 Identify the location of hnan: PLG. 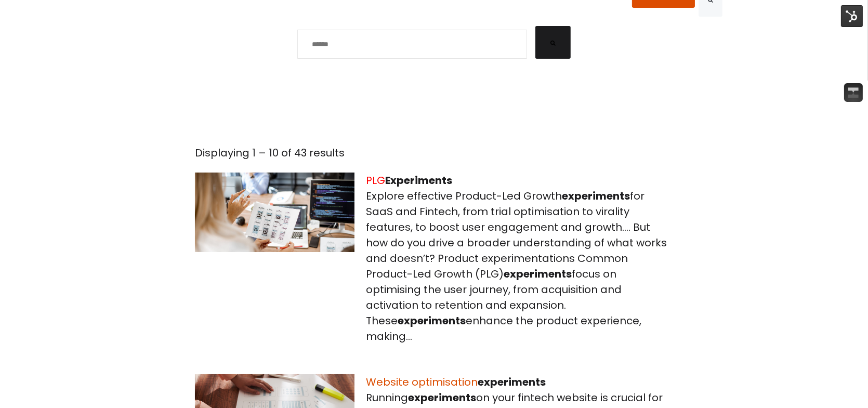
(409, 180).